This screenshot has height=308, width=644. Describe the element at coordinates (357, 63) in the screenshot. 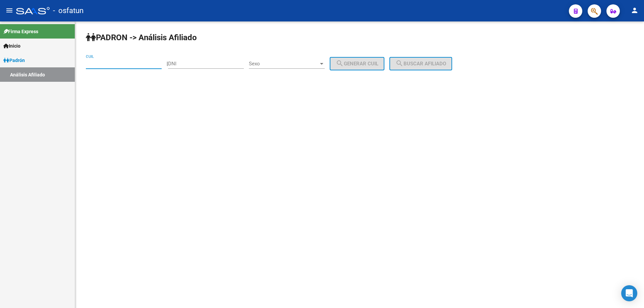

I see `span: Generar CUIL` at that location.